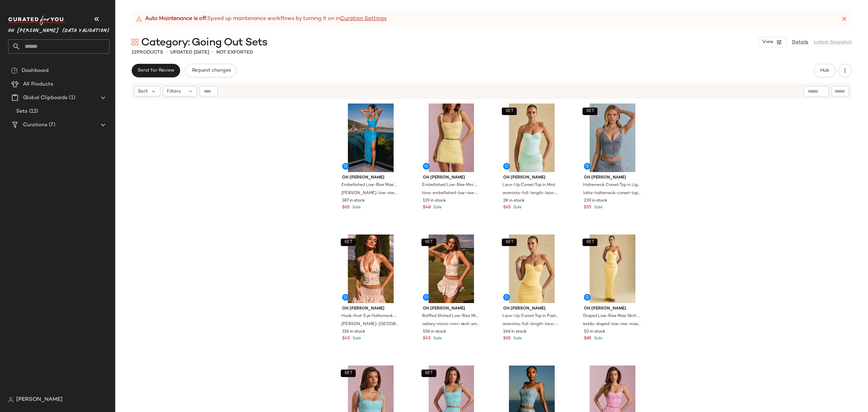  What do you see at coordinates (33, 111) in the screenshot?
I see `span: (12)` at bounding box center [33, 111].